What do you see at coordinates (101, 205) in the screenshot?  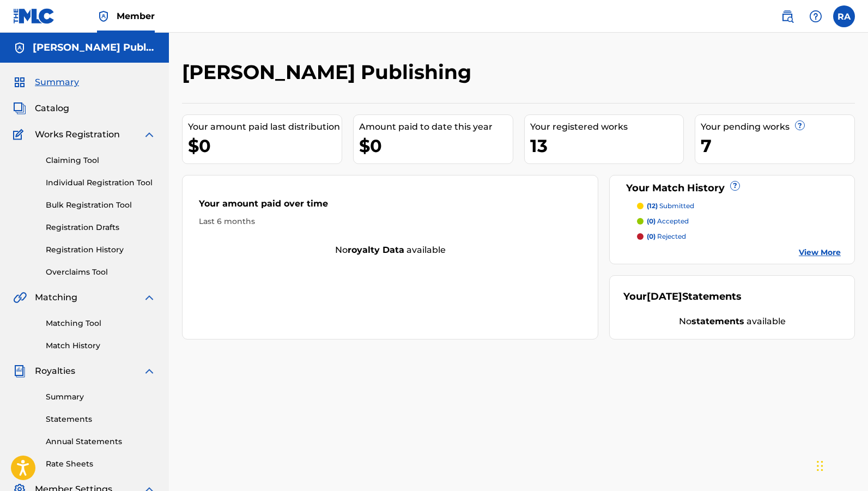 I see `a: Bulk Registration Tool` at bounding box center [101, 205].